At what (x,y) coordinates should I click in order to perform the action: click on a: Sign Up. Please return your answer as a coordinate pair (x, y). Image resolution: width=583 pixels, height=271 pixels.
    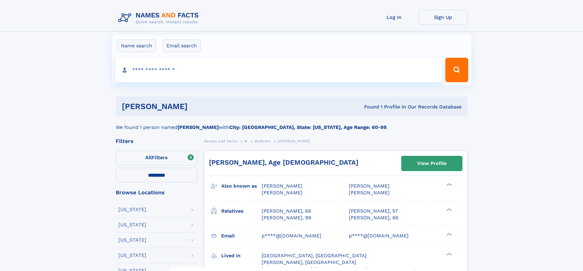
    Looking at the image, I should click on (443, 17).